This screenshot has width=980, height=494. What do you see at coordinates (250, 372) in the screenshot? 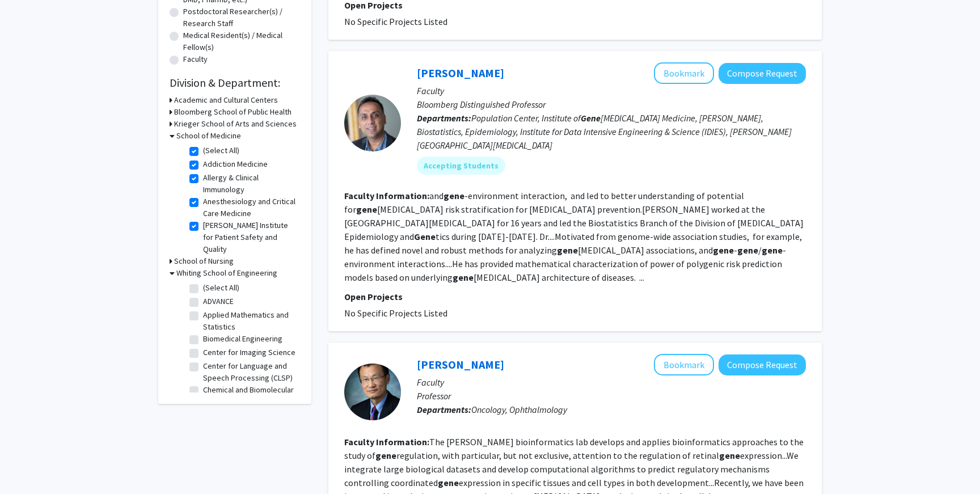
I see `label: Center for Language and Speech Processing (CLSP)` at bounding box center [250, 372].